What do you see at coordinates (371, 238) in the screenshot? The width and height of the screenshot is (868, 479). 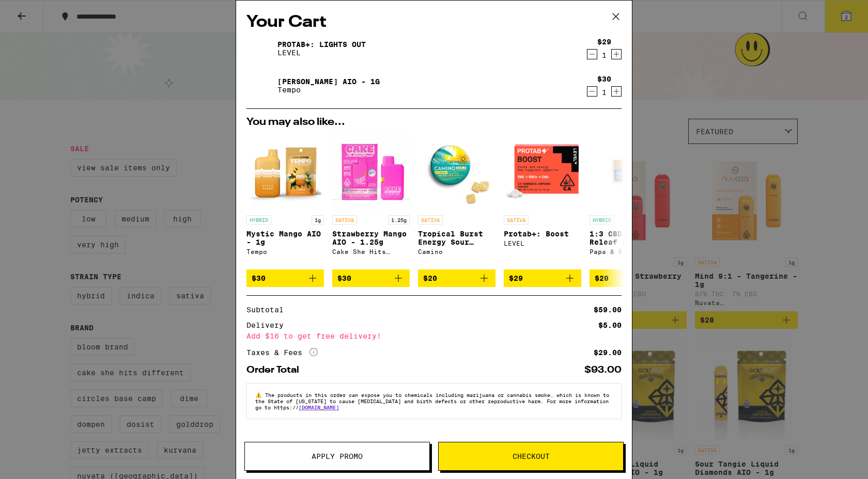 I see `p: Strawberry Mango AIO - 1.25g` at bounding box center [371, 238].